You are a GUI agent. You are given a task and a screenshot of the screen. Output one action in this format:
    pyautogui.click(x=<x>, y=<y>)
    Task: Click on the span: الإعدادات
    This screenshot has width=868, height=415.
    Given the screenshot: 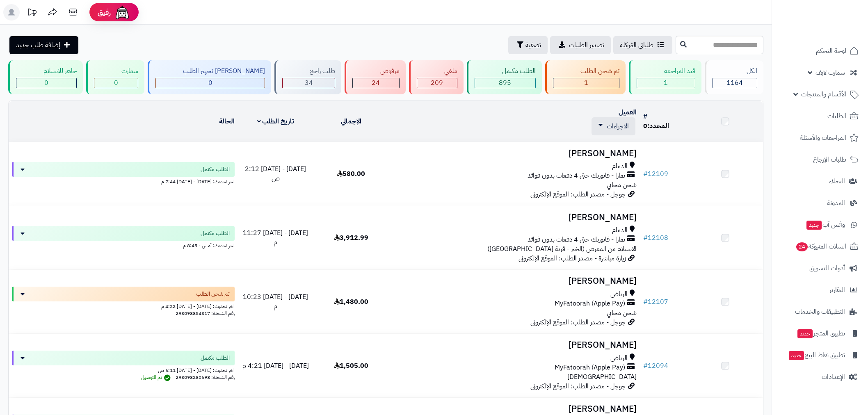 What is the action you would take?
    pyautogui.click(x=832, y=377)
    